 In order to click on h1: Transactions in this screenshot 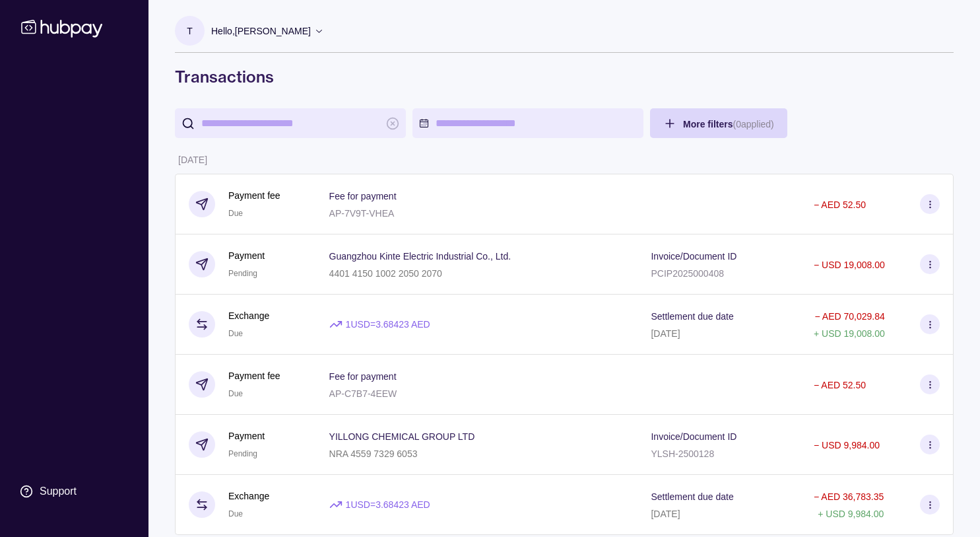, I will do `click(564, 77)`.